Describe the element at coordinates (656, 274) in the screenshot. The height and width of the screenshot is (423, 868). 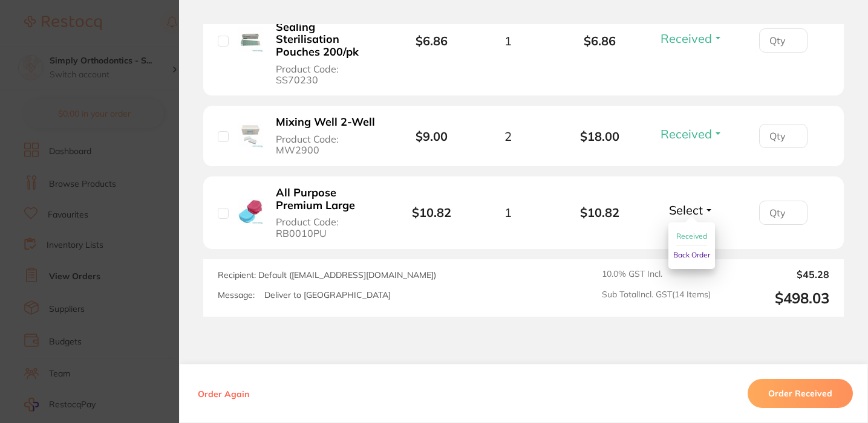
I see `span: 10.0 % GST Incl.` at that location.